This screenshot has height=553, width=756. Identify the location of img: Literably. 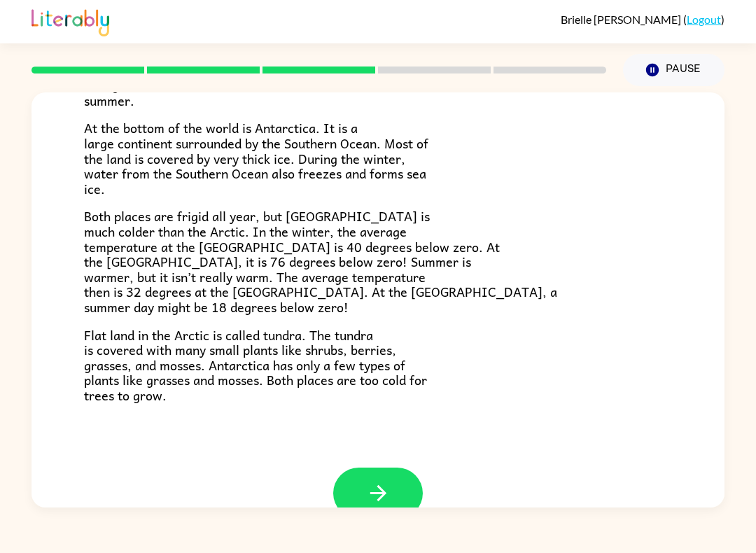
(70, 21).